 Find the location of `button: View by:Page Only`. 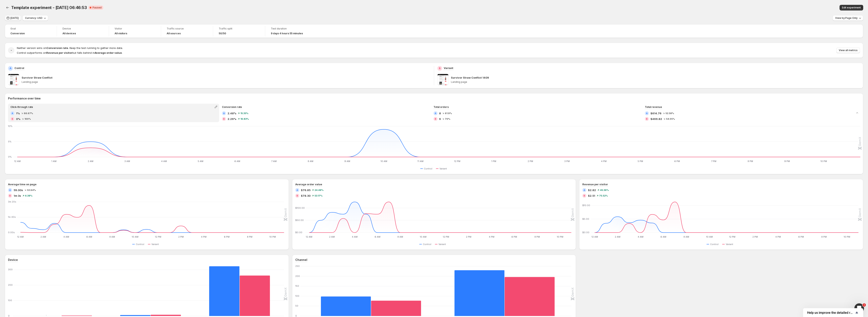

button: View by:Page Only is located at coordinates (848, 18).